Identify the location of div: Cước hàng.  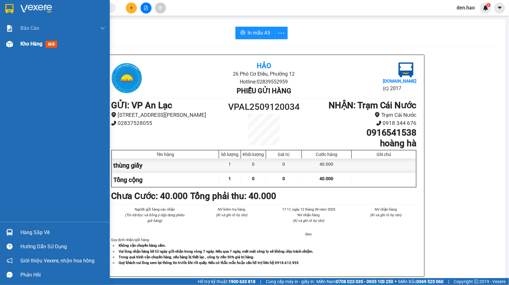
(327, 154).